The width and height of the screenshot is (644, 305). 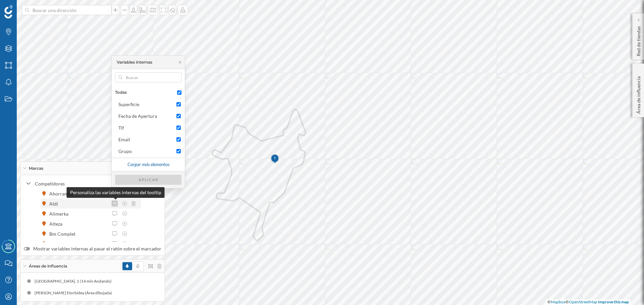 I want to click on div: Personaliza las variables internas del tooltip, so click(x=116, y=193).